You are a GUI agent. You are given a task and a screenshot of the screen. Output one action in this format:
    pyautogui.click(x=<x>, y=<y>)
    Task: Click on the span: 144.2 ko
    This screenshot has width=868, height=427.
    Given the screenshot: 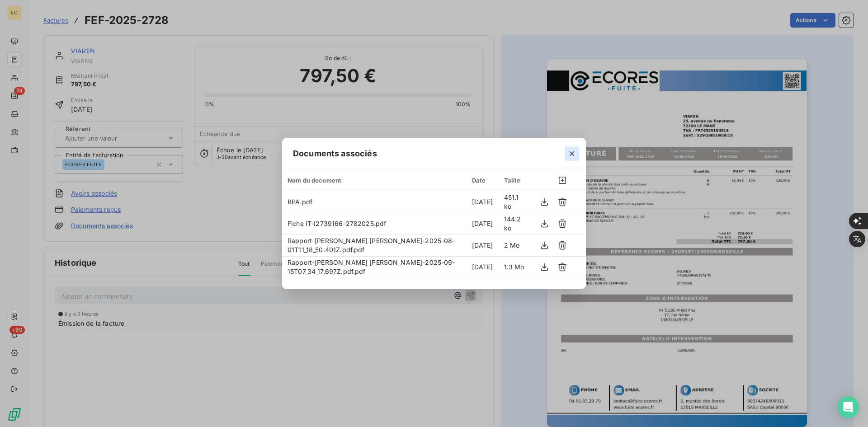 What is the action you would take?
    pyautogui.click(x=512, y=223)
    